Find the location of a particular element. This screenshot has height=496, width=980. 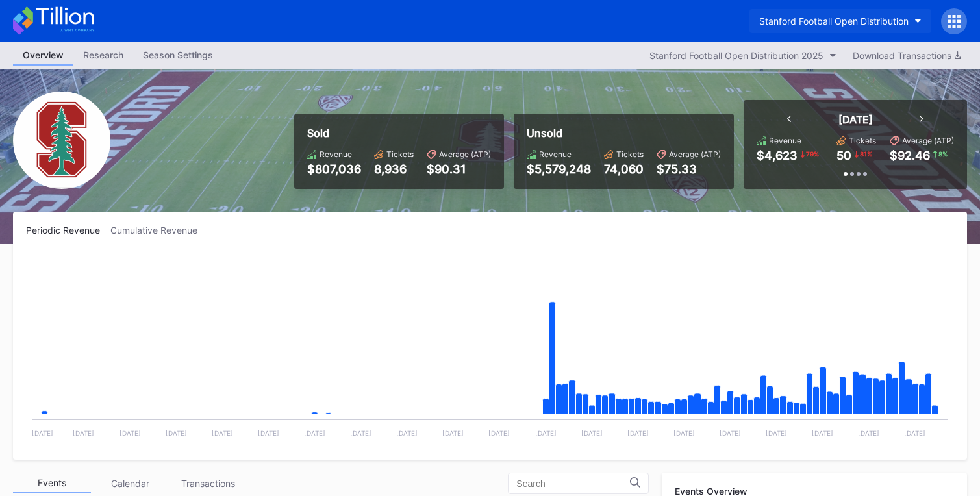

a: Research is located at coordinates (104, 56).